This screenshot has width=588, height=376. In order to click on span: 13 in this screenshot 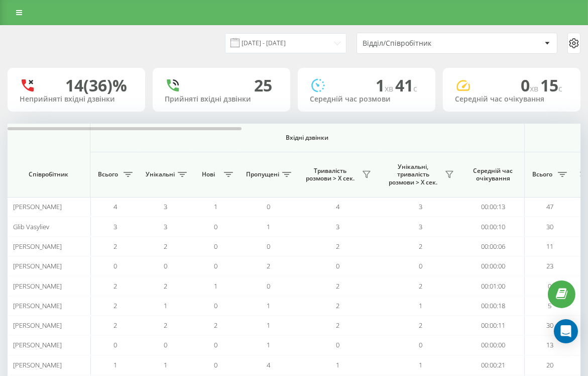, I will do `click(549, 344)`.